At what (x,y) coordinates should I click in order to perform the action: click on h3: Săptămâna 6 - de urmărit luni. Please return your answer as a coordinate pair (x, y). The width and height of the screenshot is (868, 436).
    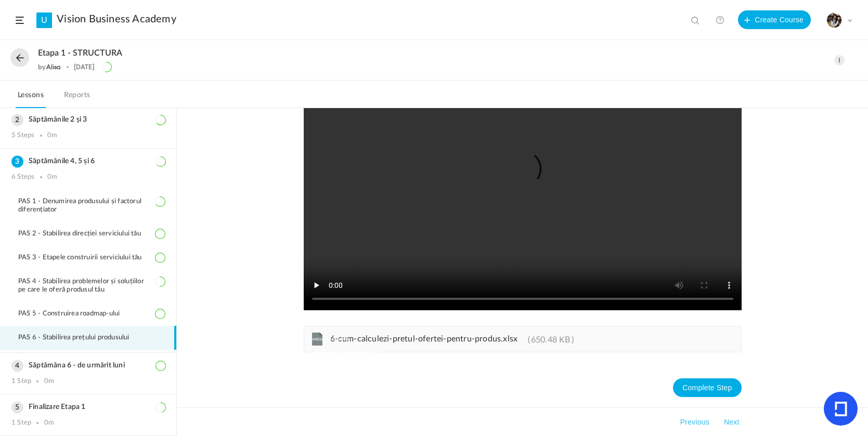
    Looking at the image, I should click on (87, 365).